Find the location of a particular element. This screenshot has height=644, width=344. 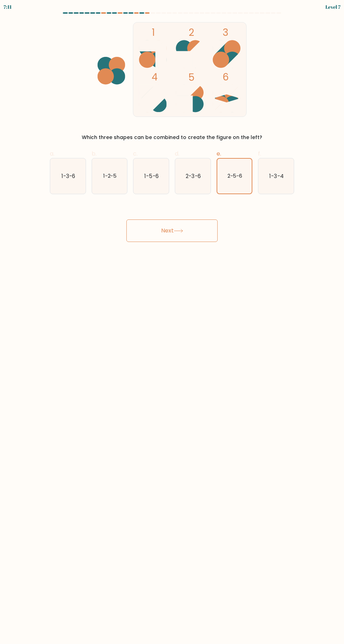

text: 1-5-6 is located at coordinates (152, 176).